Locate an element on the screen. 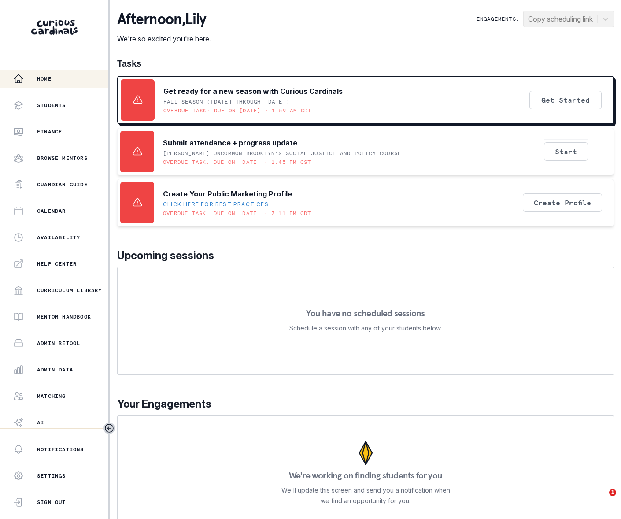  p: Your Engagements is located at coordinates (366, 404).